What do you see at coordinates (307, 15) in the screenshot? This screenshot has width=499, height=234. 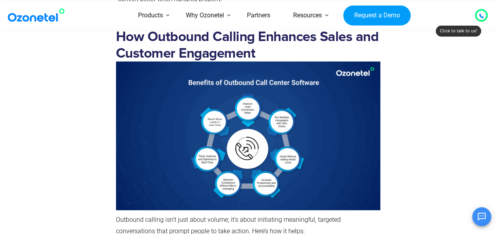 I see `a: Resources` at bounding box center [307, 15].